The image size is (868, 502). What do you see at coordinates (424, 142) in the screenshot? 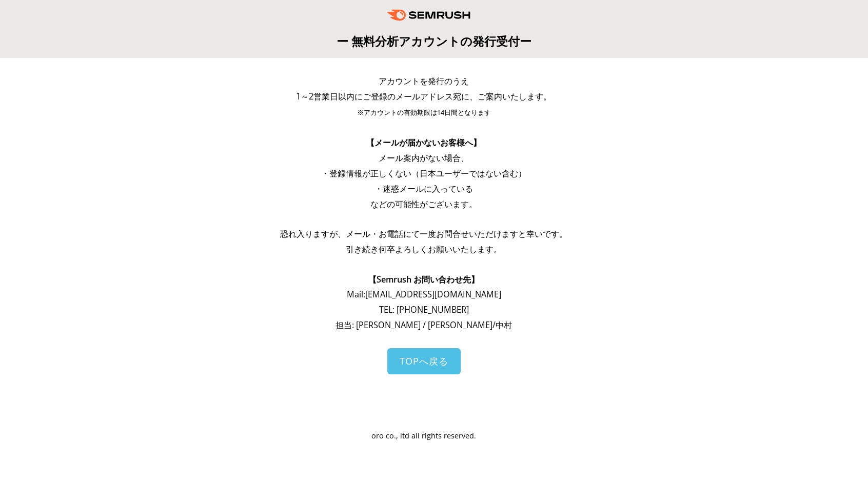
I see `span: 【メールが届かないお客様へ】` at bounding box center [424, 142].